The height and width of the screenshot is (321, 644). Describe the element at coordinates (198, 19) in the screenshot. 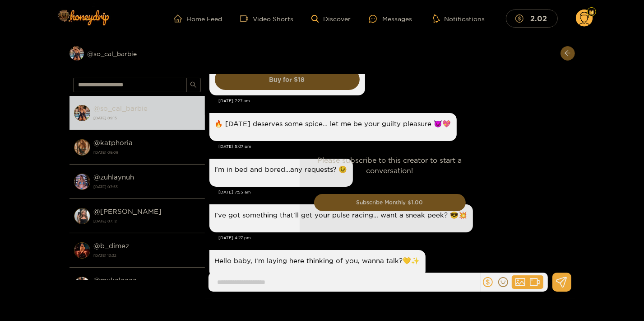

I see `a: Home Feed` at that location.